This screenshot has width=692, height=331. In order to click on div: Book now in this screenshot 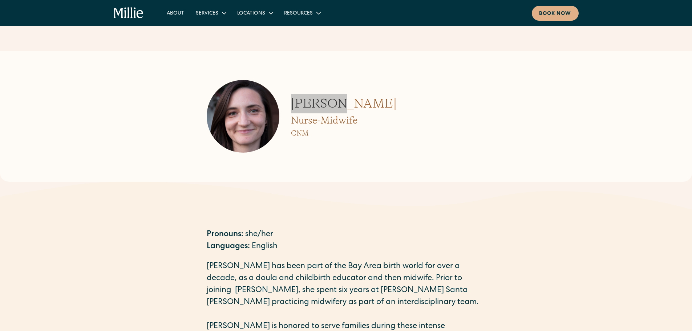, I will do `click(555, 14)`.